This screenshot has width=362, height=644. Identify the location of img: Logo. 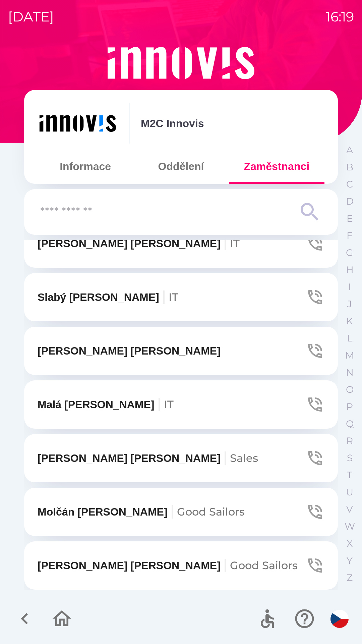
(181, 63).